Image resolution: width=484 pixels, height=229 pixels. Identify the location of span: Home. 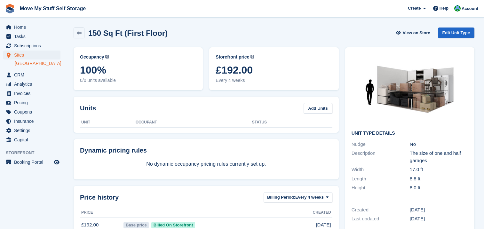
(33, 27).